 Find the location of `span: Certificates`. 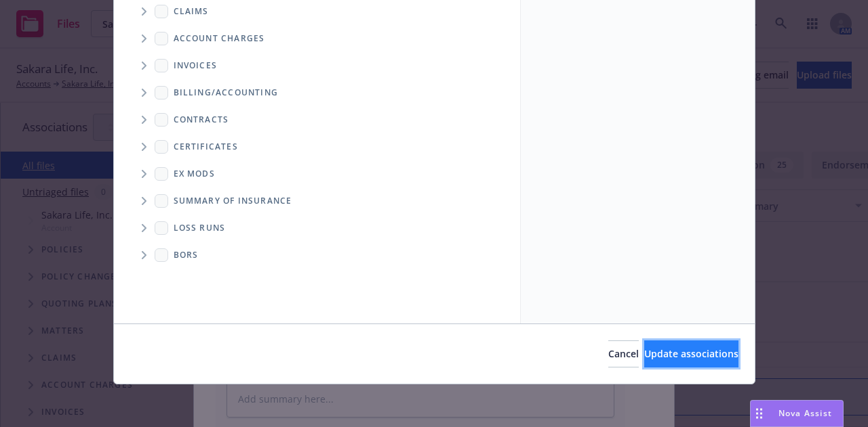

span: Certificates is located at coordinates (205, 147).